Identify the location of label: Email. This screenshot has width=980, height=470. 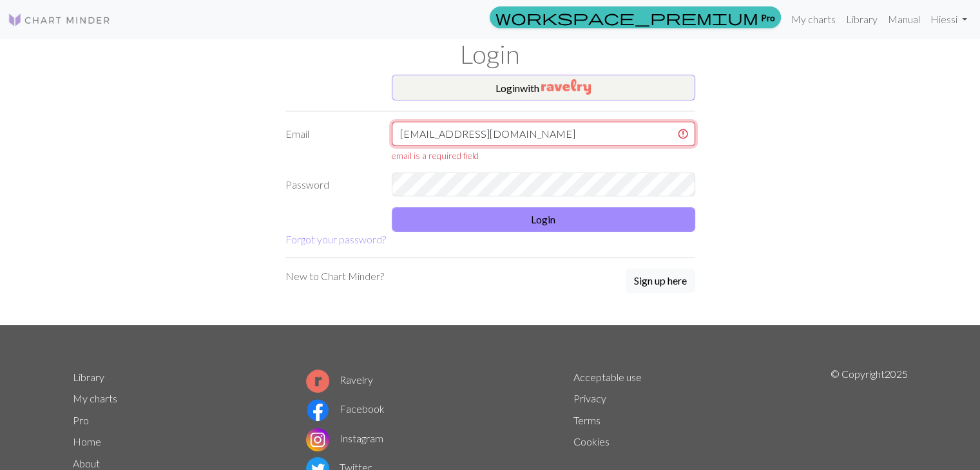
(330, 142).